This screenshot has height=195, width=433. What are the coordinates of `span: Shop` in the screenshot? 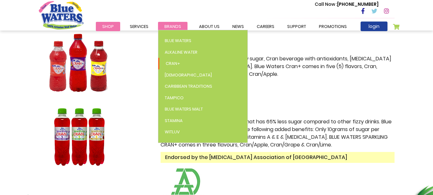 It's located at (108, 26).